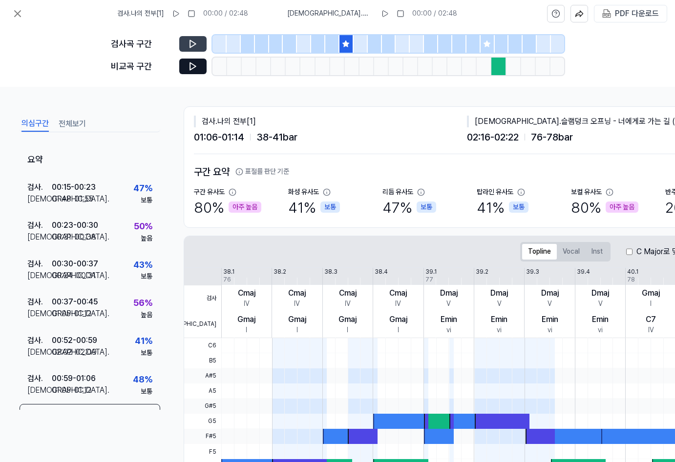  Describe the element at coordinates (429, 280) in the screenshot. I see `div: 77` at that location.